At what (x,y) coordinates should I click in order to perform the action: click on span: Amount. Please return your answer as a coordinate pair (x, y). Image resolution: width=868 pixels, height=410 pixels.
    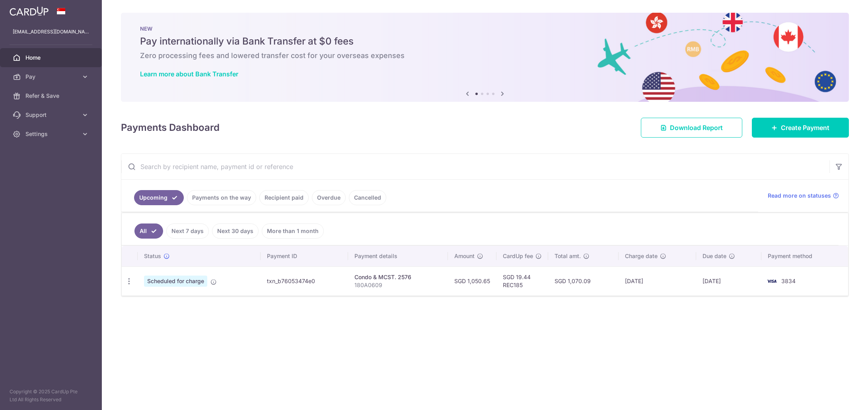
    Looking at the image, I should click on (464, 256).